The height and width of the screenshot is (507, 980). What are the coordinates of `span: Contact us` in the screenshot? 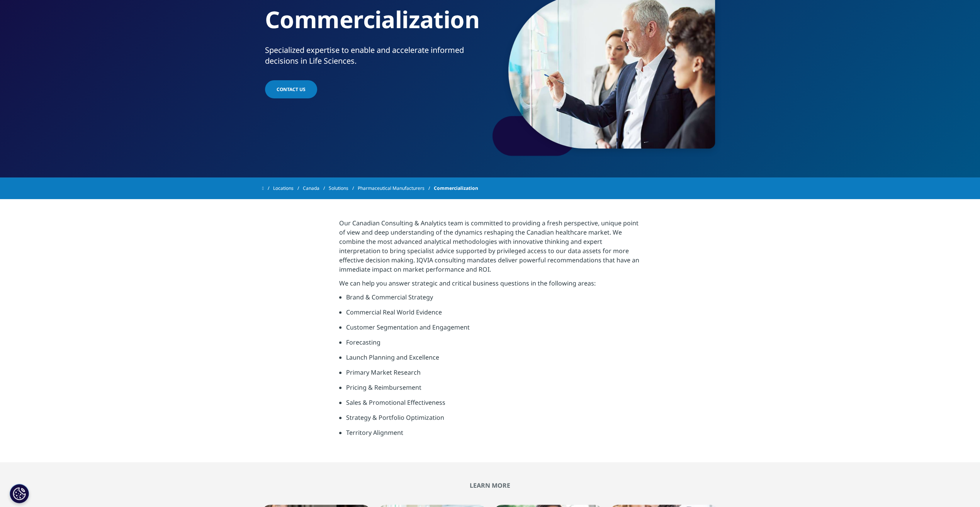 It's located at (291, 89).